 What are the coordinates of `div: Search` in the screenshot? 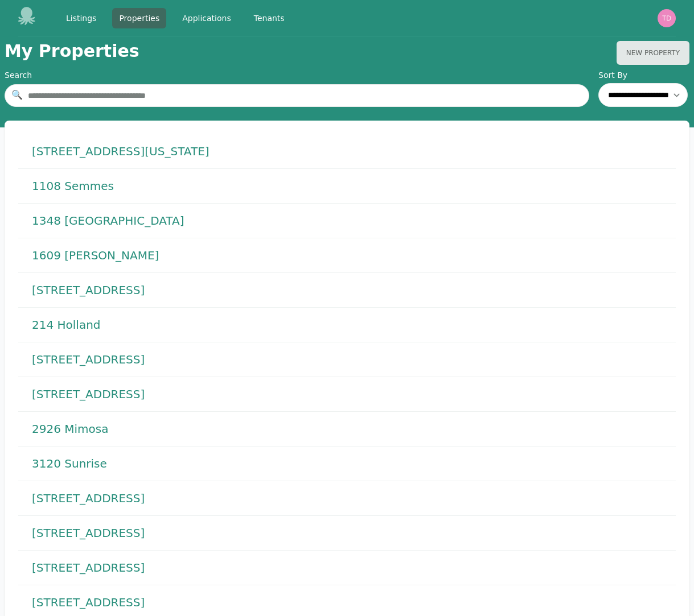 It's located at (297, 75).